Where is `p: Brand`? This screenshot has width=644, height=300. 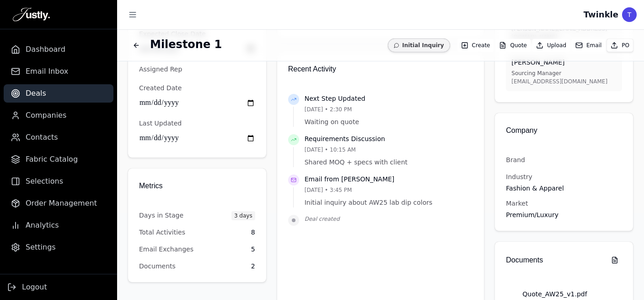
p: Brand is located at coordinates (564, 160).